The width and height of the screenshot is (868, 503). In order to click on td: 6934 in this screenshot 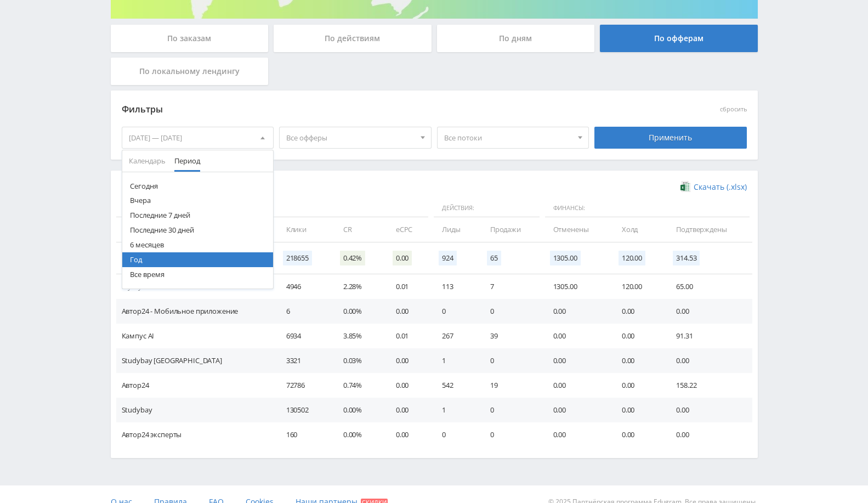, I will do `click(304, 336)`.